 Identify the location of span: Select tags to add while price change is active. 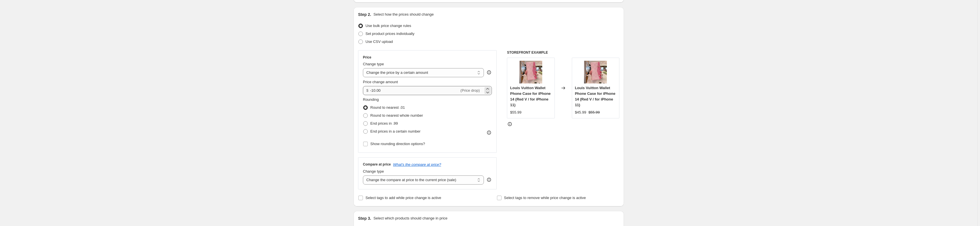
(404, 198).